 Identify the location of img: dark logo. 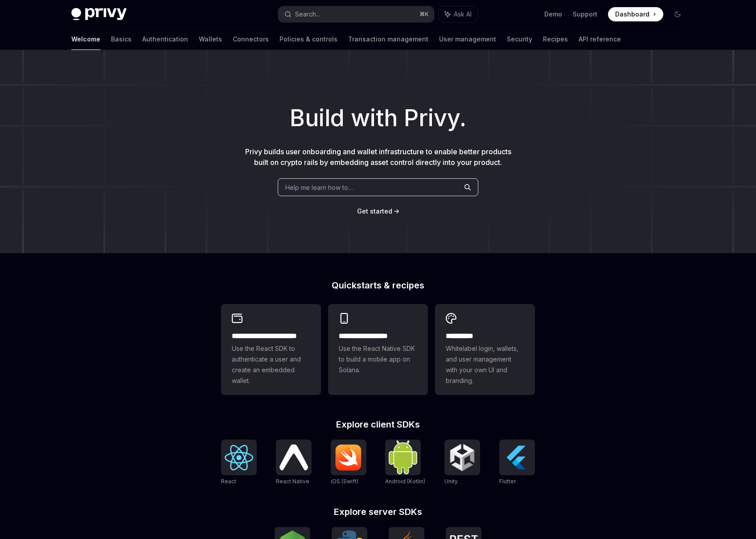
(99, 14).